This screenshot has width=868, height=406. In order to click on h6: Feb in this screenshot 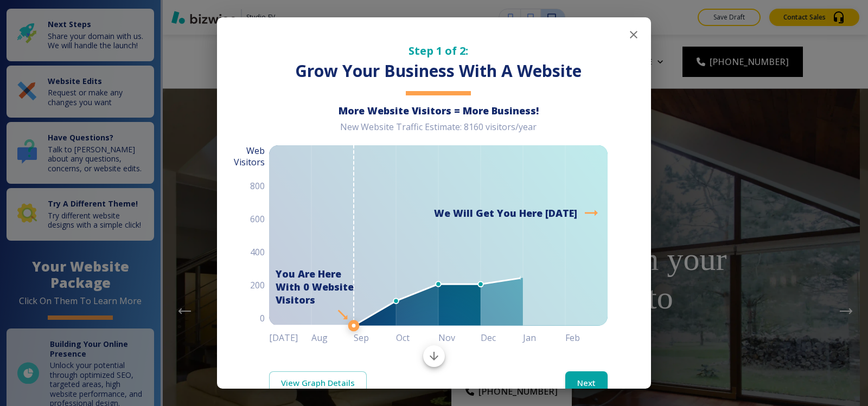, I will do `click(586, 338)`.